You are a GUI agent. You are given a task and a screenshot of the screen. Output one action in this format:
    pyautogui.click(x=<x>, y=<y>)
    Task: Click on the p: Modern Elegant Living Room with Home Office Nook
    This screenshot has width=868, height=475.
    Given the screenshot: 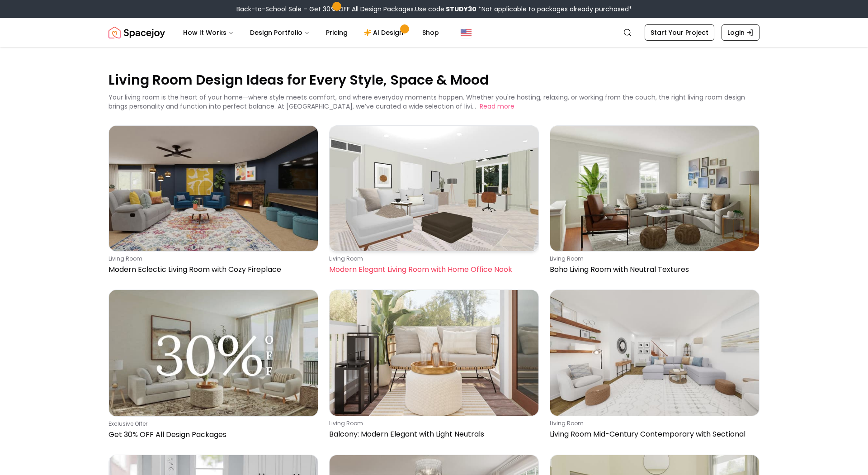 What is the action you would take?
    pyautogui.click(x=433, y=270)
    